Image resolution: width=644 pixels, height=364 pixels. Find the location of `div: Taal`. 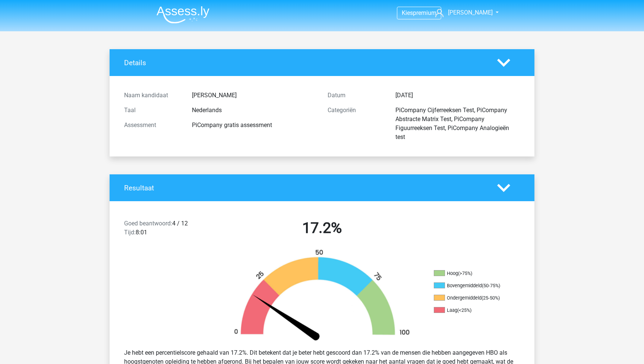

div: Taal is located at coordinates (152, 111).